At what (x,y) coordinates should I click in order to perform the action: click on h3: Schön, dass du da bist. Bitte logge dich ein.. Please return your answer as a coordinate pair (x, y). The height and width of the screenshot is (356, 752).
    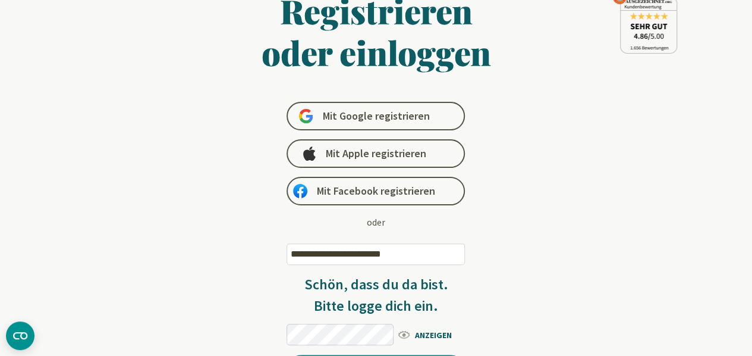
    Looking at the image, I should click on (376, 295).